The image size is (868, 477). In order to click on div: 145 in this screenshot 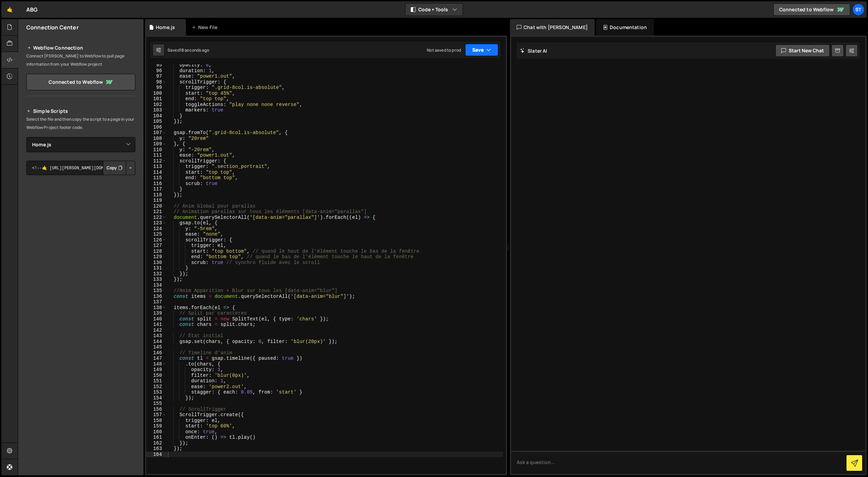, I will do `click(156, 347)`.